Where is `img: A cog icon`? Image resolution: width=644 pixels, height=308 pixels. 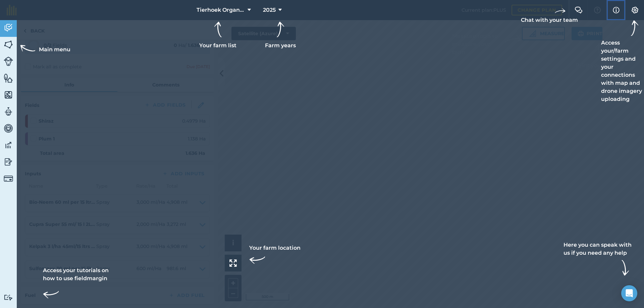
img: A cog icon is located at coordinates (635, 10).